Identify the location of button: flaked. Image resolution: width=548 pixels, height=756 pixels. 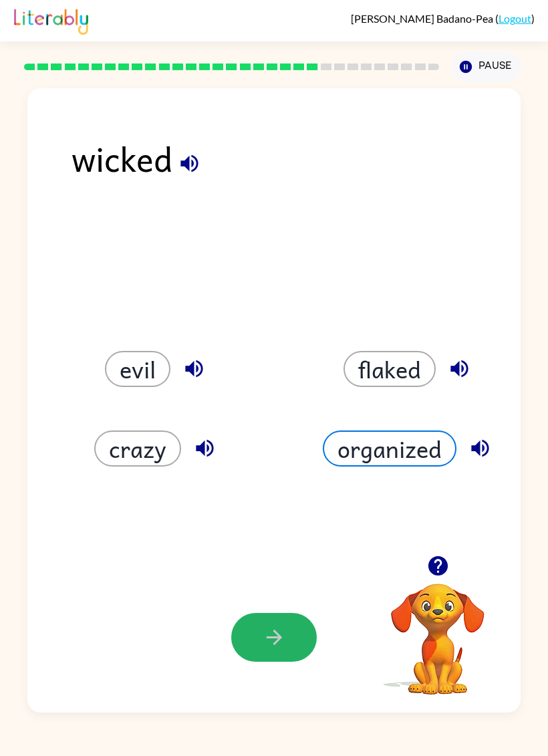
(390, 369).